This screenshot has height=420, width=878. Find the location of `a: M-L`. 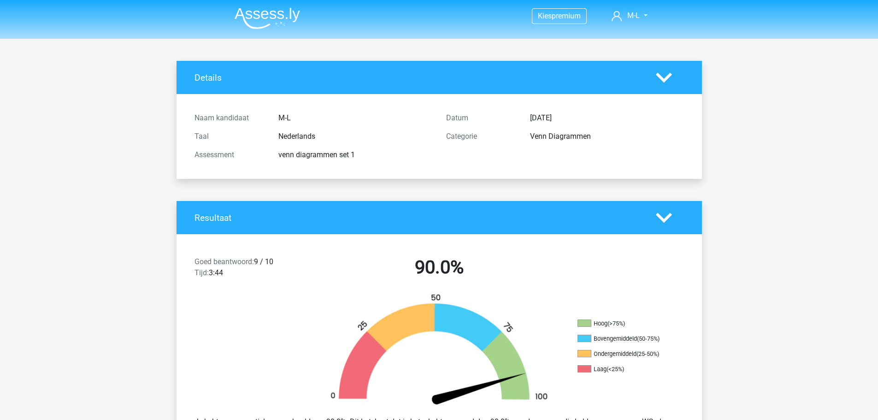

a: M-L is located at coordinates (629, 16).